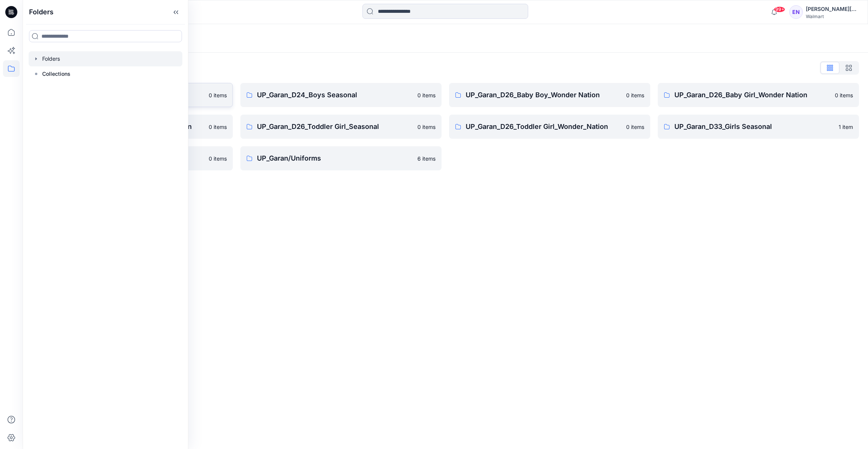  What do you see at coordinates (544, 127) in the screenshot?
I see `p: UP_Garan_D26_Toddler Girl_Wonder_Nation` at bounding box center [544, 127].